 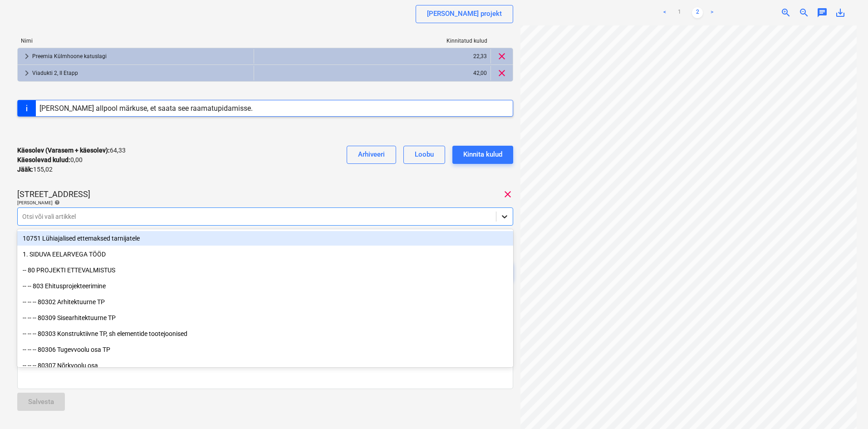 What do you see at coordinates (141, 73) in the screenshot?
I see `div: Viadukti 2, II Etapp` at bounding box center [141, 73].